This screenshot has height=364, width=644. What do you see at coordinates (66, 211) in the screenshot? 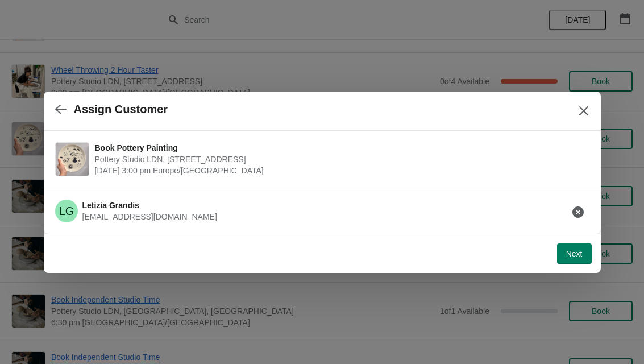
I see `text: LG` at bounding box center [66, 211].